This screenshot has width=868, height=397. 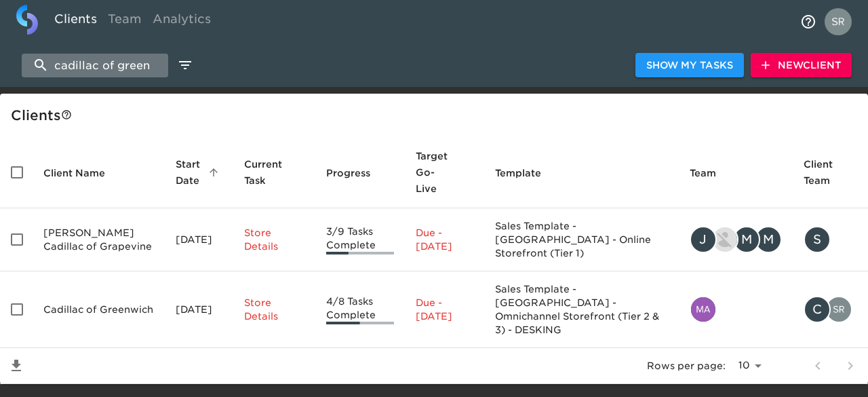 What do you see at coordinates (98, 310) in the screenshot?
I see `td: Cadillac of Greenwich` at bounding box center [98, 310].